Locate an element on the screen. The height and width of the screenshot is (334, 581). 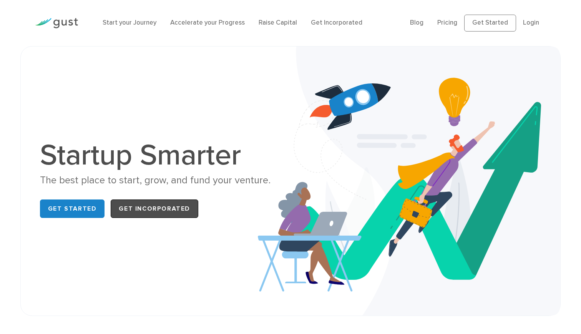
a: Accelerate your Progress is located at coordinates (208, 23).